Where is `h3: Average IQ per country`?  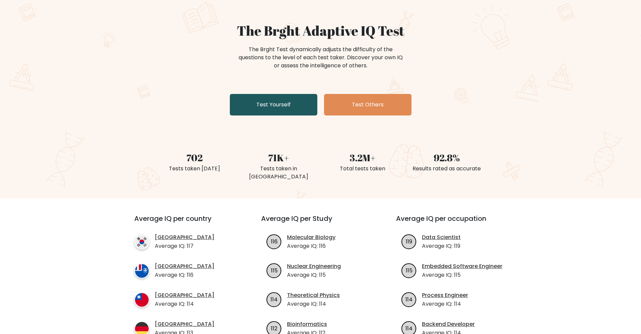 h3: Average IQ per country is located at coordinates (186, 223).